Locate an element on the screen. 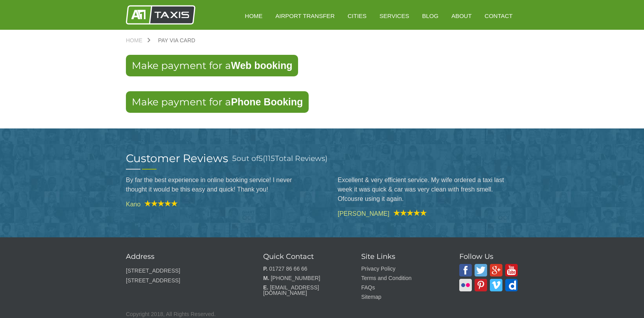 This screenshot has width=644, height=318. blockquote: Excellent & very efficient service. My wife ordered a taxi last week it was quick & car was very ... is located at coordinates (428, 190).